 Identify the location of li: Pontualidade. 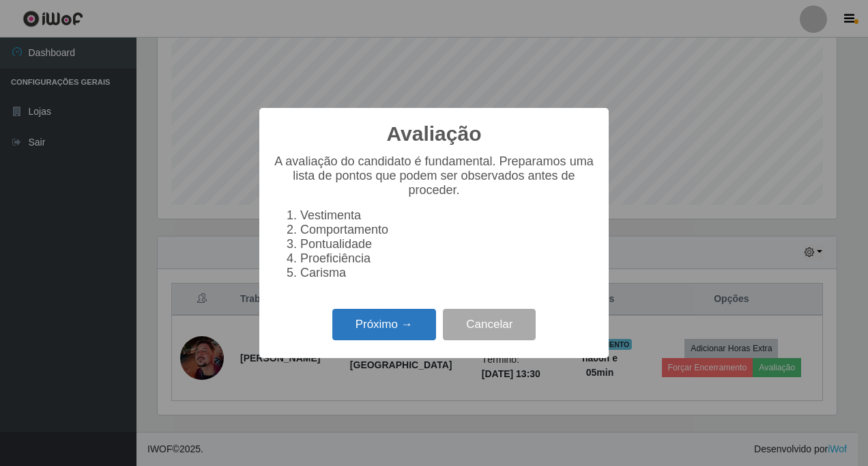
(448, 244).